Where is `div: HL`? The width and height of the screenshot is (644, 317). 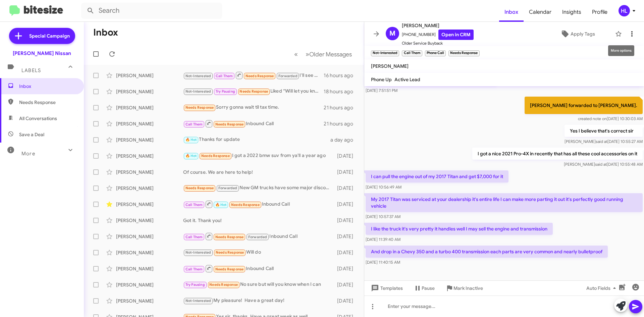
div: HL is located at coordinates (624, 11).